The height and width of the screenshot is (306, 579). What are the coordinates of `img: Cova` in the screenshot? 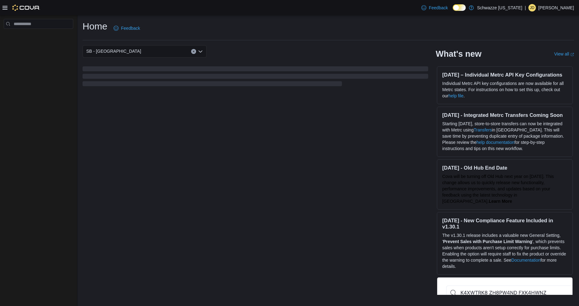 It's located at (26, 8).